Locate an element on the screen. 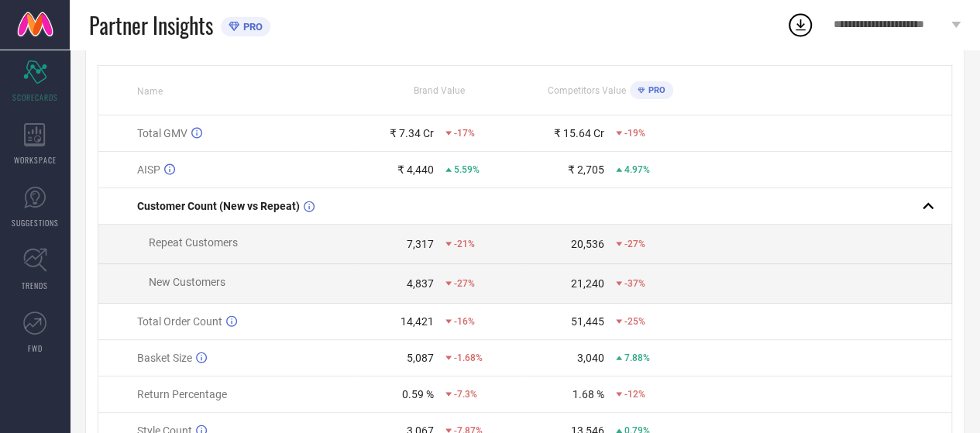 This screenshot has width=980, height=433. div: 21,240 is located at coordinates (588, 284).